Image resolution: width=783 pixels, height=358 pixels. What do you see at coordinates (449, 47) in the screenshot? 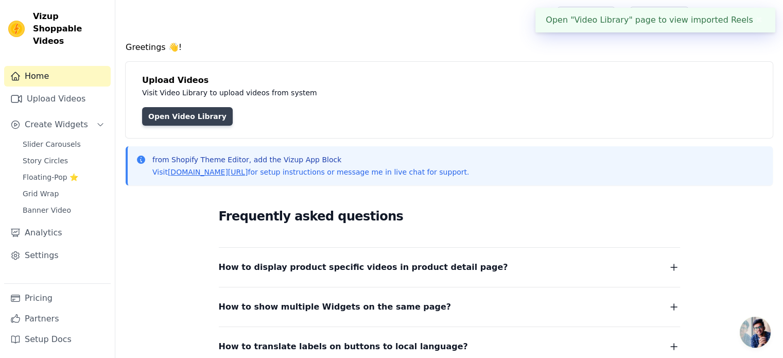
I see `h4: Greetings 👋!` at bounding box center [449, 47].